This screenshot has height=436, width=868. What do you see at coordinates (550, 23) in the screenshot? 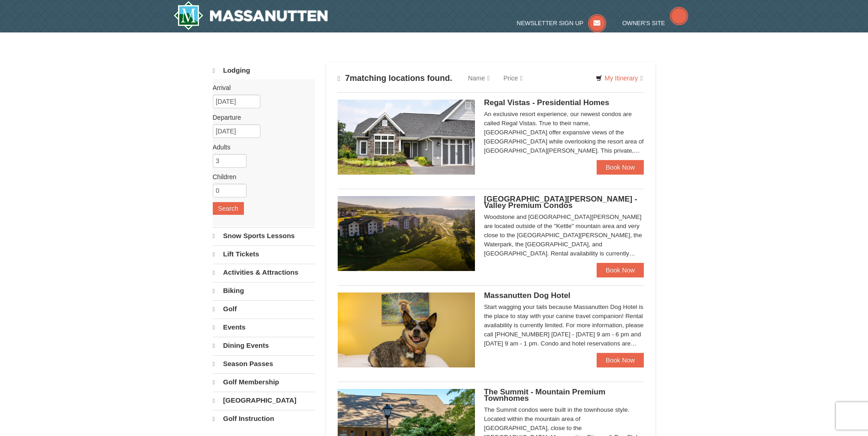
I see `span: Newsletter Sign Up` at bounding box center [550, 23].